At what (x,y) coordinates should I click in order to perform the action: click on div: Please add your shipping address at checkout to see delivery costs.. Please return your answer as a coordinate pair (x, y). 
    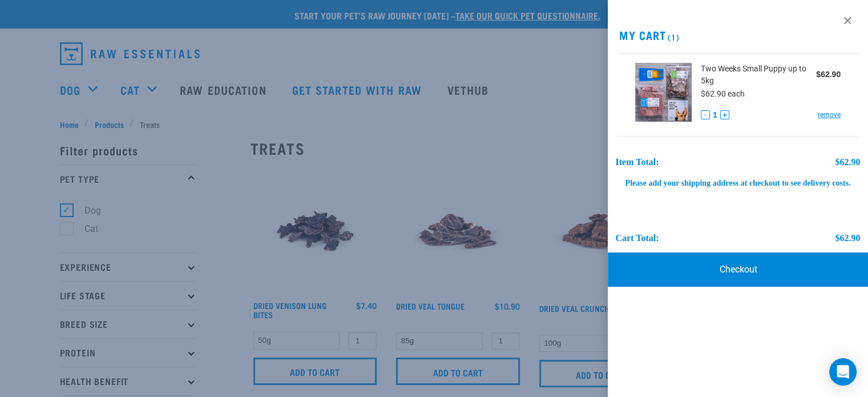
    Looking at the image, I should click on (737, 178).